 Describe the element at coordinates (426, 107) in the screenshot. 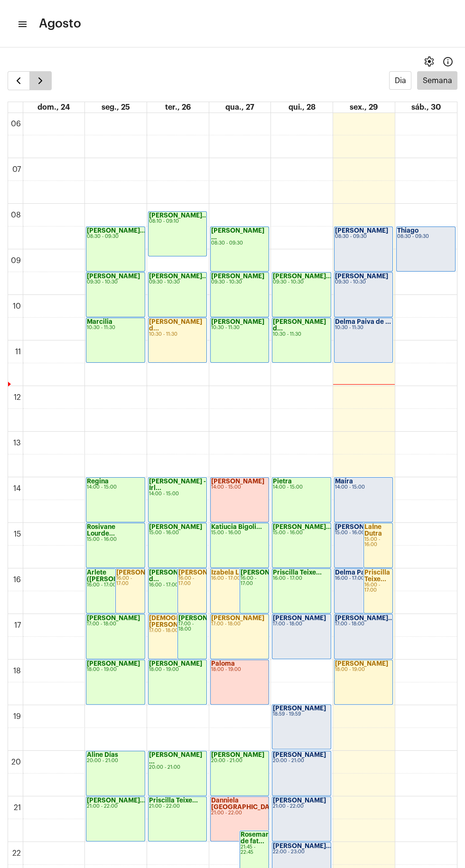

I see `a: 30 de agosto de 2025` at that location.